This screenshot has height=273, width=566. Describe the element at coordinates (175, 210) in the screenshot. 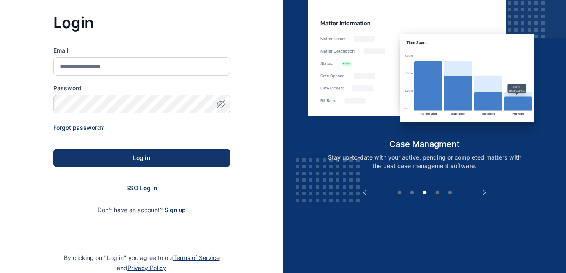

I see `a: Sign up` at that location.